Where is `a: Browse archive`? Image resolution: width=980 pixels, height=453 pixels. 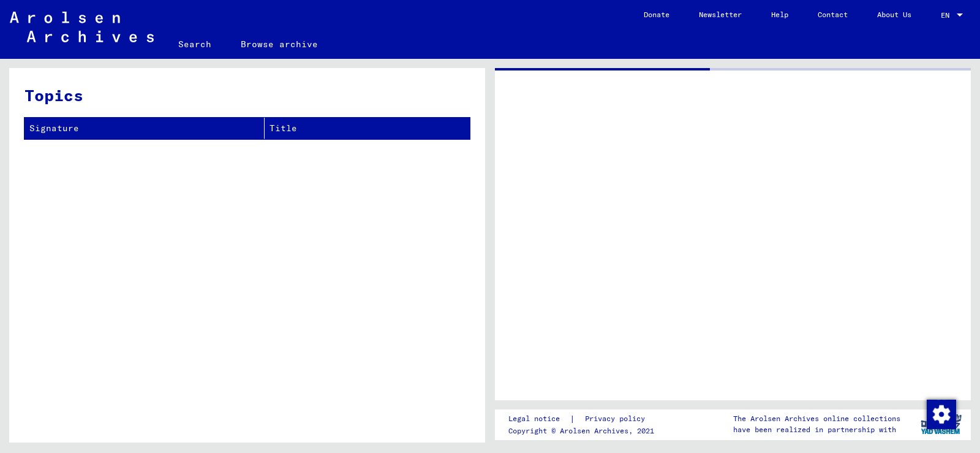 a: Browse archive is located at coordinates (279, 44).